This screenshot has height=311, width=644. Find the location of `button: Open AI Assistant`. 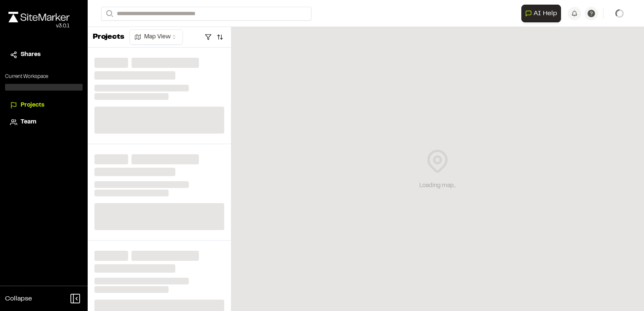

button: Open AI Assistant is located at coordinates (542, 14).